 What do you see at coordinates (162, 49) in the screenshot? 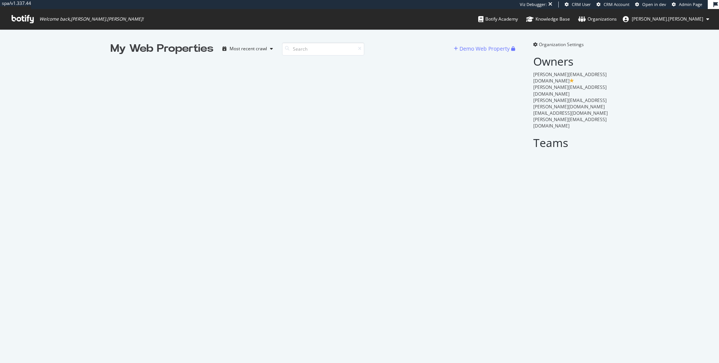
I see `div: My Web Properties` at bounding box center [162, 49].